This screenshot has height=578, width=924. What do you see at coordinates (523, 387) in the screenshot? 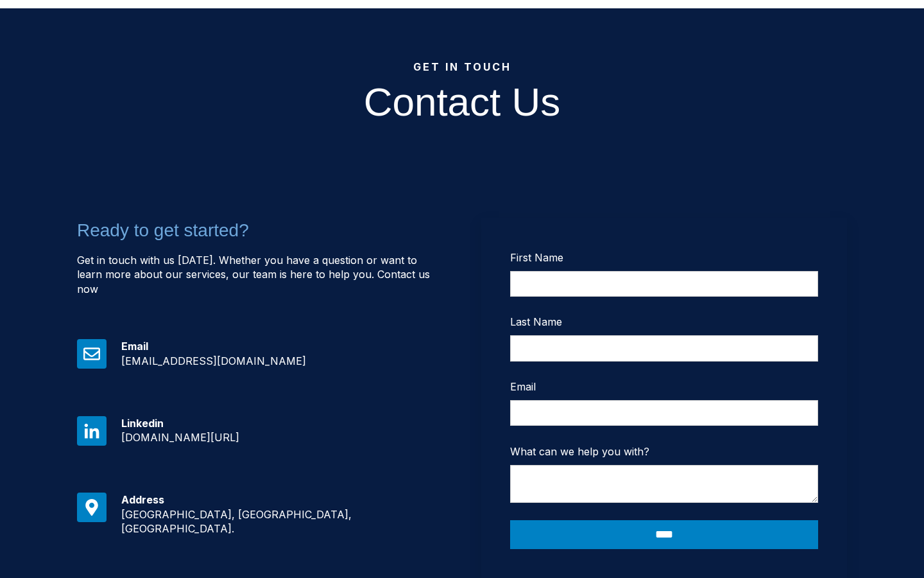
I see `span: Email` at bounding box center [523, 387].